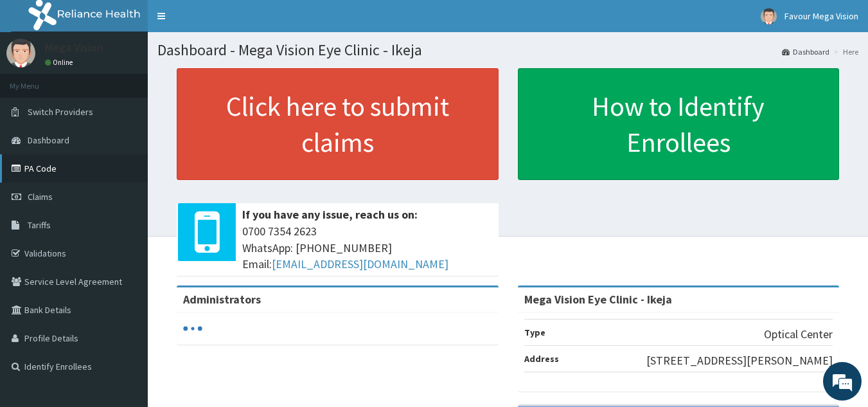 The image size is (868, 407). Describe the element at coordinates (61, 112) in the screenshot. I see `span: Switch Providers` at that location.